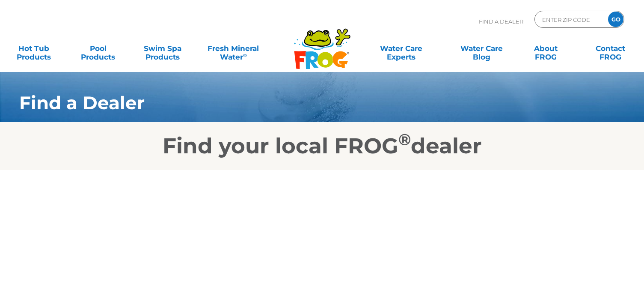 This screenshot has width=644, height=302. I want to click on h1: Find a Dealer, so click(297, 103).